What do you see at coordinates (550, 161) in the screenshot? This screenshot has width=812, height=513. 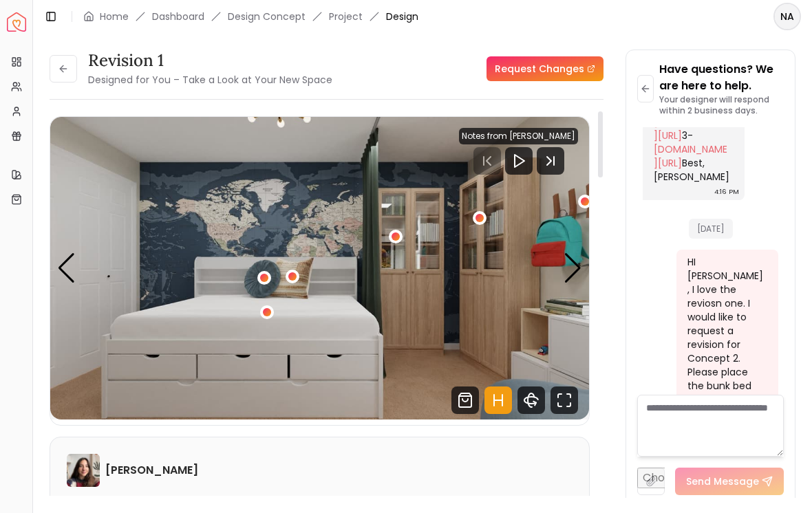 I see `svg: Next Track` at bounding box center [550, 161].